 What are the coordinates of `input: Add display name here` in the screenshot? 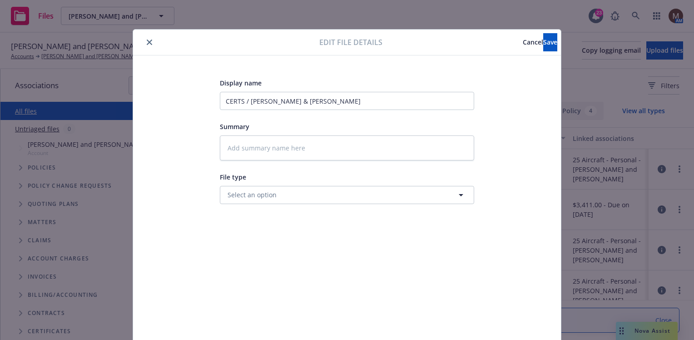 It's located at (347, 101).